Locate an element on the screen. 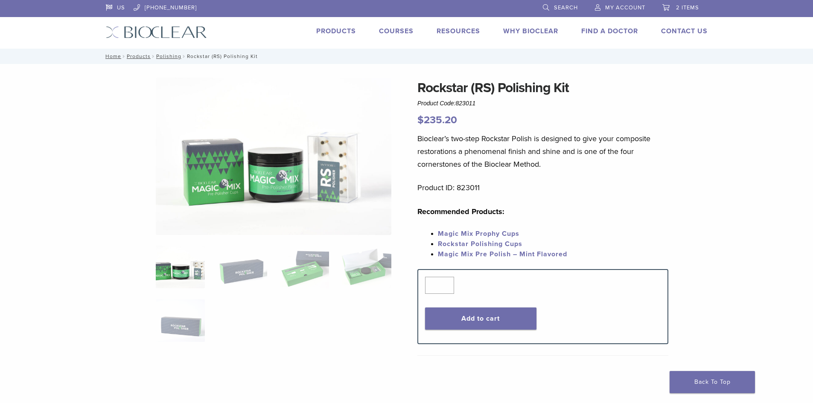  button: Add to cart is located at coordinates (480, 319).